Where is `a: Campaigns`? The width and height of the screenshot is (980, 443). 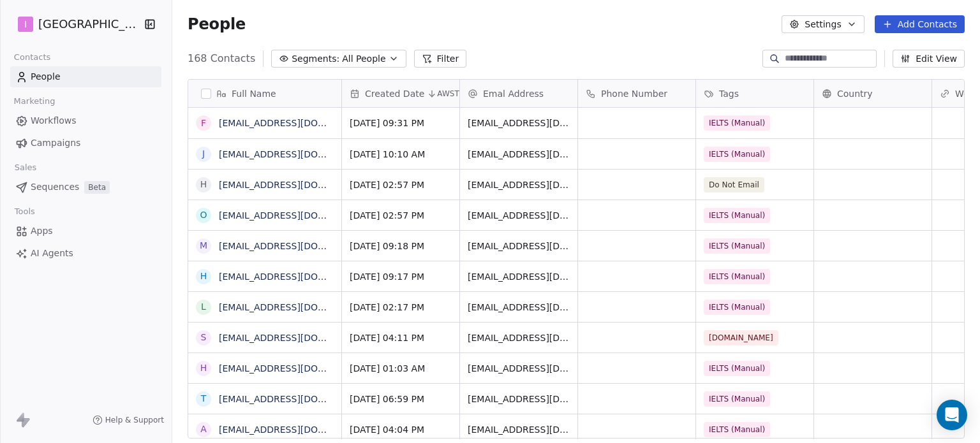
a: Campaigns is located at coordinates (86, 143).